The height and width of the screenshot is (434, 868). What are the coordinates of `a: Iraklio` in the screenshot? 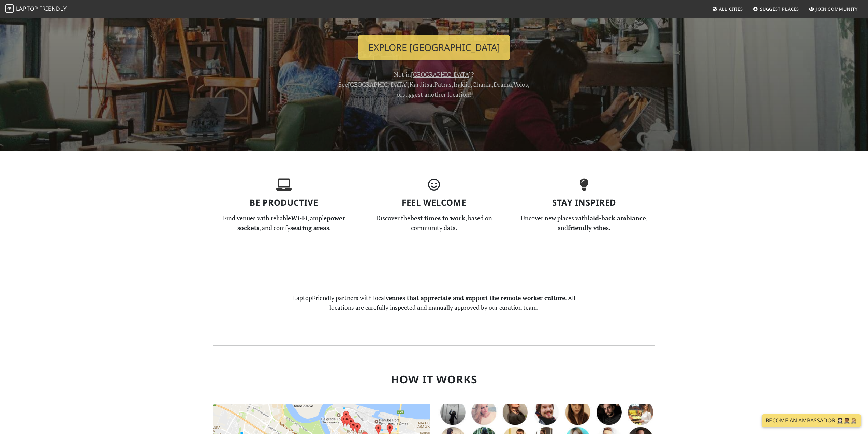 It's located at (461, 84).